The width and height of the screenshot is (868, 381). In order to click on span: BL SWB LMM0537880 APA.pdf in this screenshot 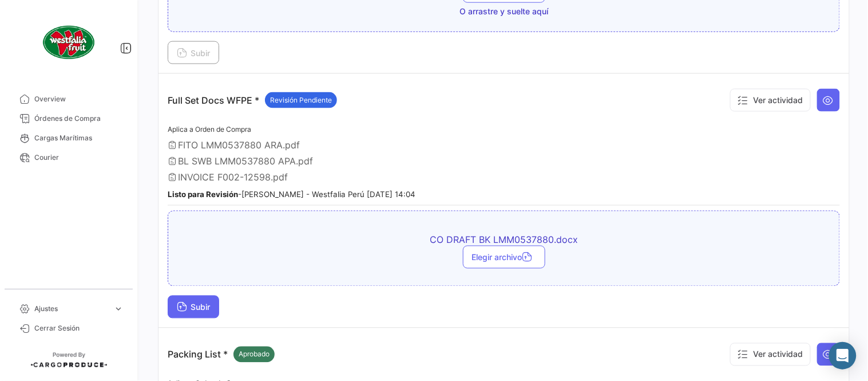, I will do `click(246, 161)`.